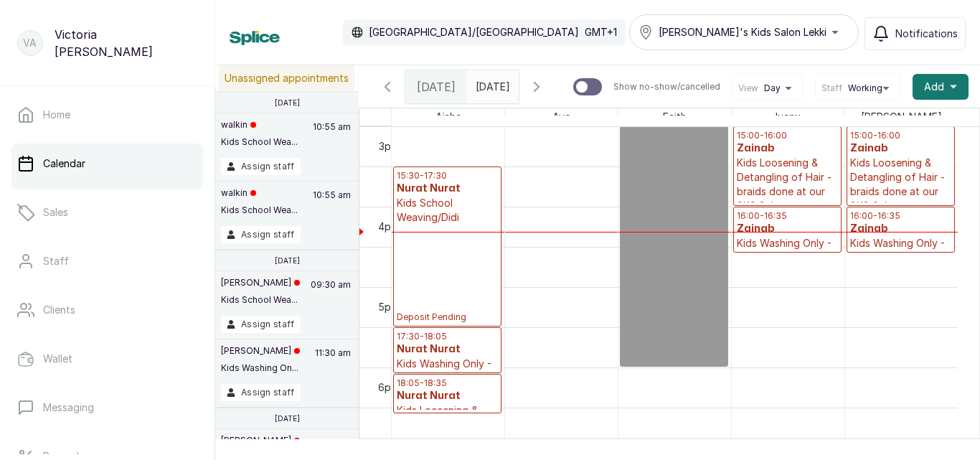 The height and width of the screenshot is (460, 980). What do you see at coordinates (768, 89) in the screenshot?
I see `button: ViewDay` at bounding box center [768, 89].